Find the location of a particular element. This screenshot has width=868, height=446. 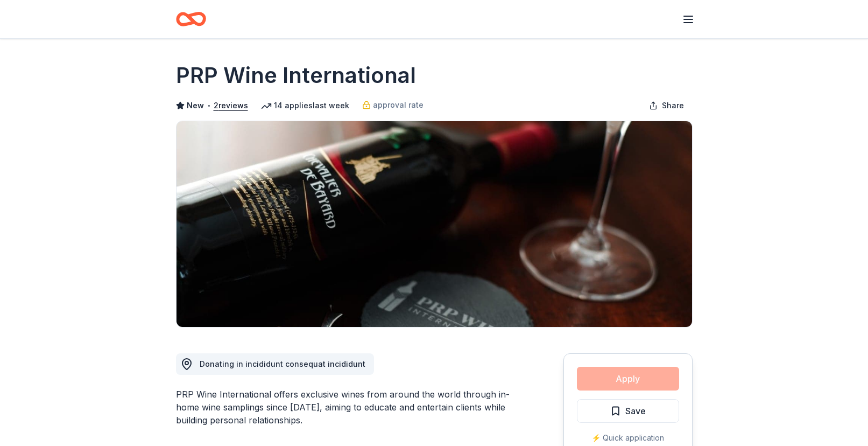

h1: PRP Wine International is located at coordinates (296, 75).